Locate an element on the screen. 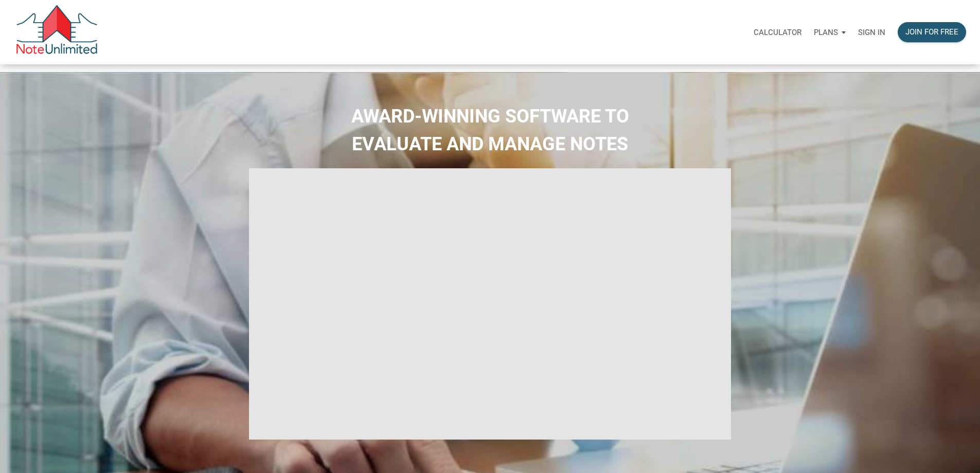 The image size is (980, 473). h2: AWARD-WINNING SOFTWARE TO EVALUATE AND MANAGE NOTES is located at coordinates (490, 130).